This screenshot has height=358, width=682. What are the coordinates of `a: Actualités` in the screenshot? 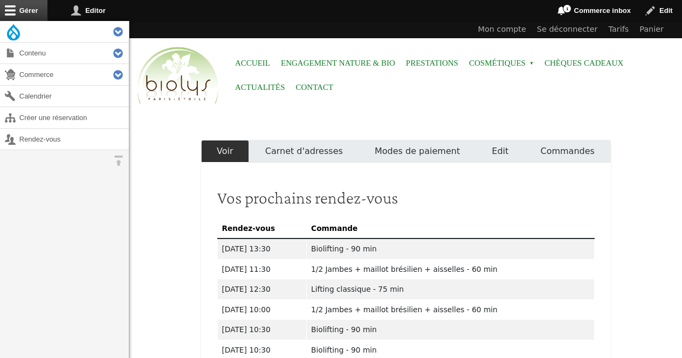 It's located at (260, 87).